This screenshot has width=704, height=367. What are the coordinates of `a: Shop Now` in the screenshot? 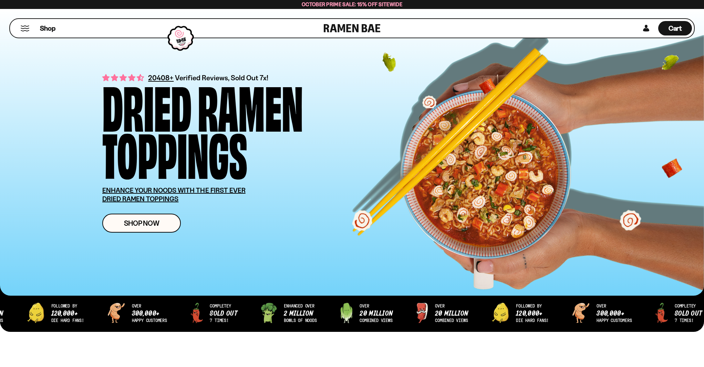 It's located at (142, 223).